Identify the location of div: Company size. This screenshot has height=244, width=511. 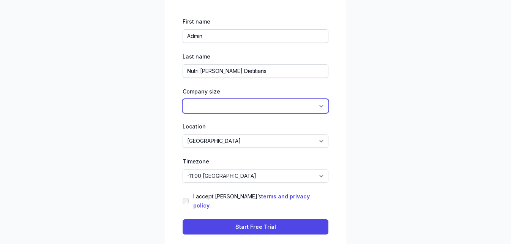
(256, 92).